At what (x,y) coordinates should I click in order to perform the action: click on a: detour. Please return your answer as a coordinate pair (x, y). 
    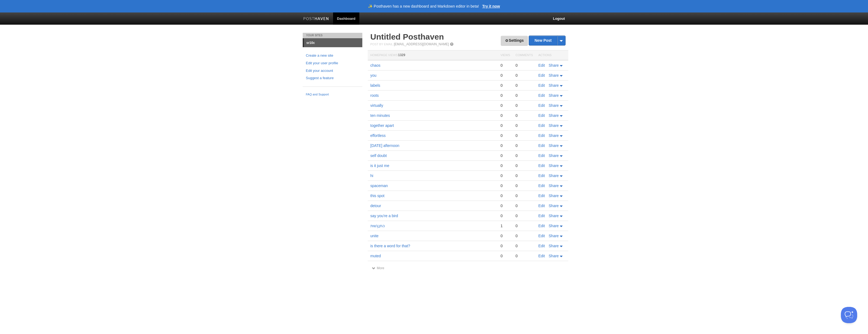
    Looking at the image, I should click on (376, 206).